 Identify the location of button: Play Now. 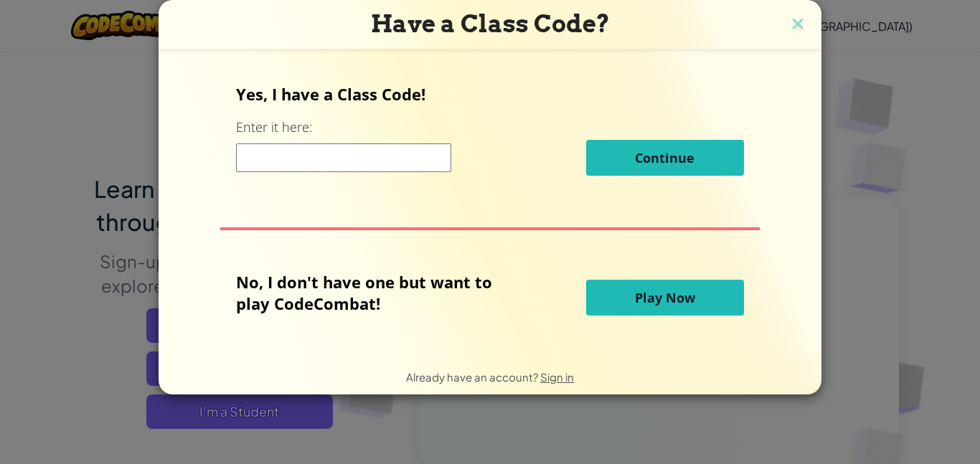
(665, 298).